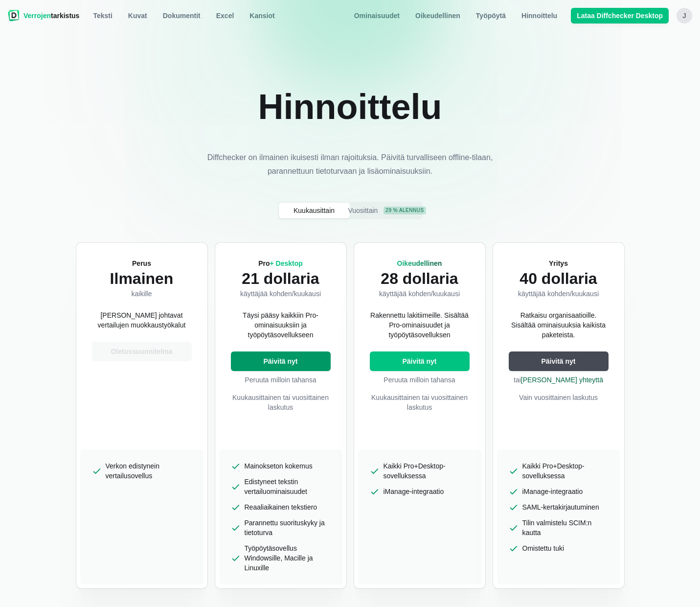  I want to click on button: Vuosittain29 % alennus, so click(386, 210).